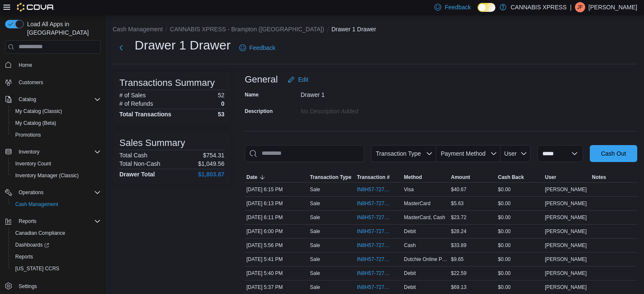 The height and width of the screenshot is (294, 644). I want to click on span: Home, so click(26, 65).